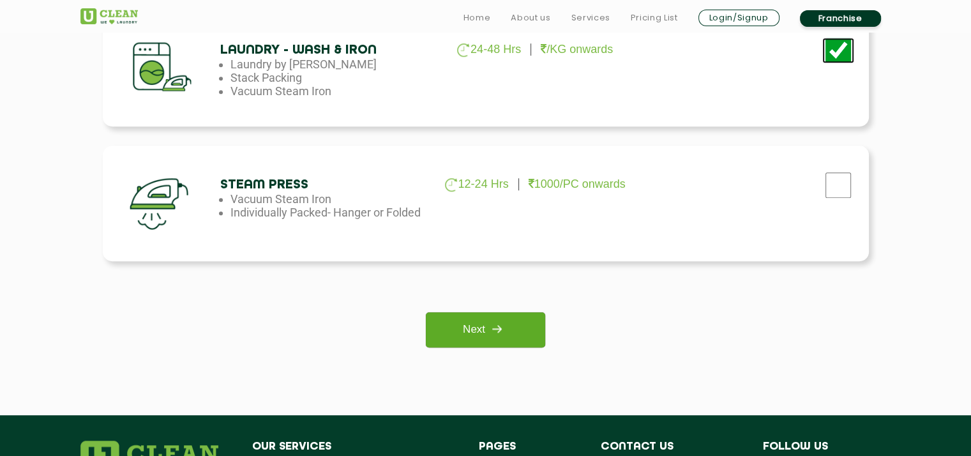 The image size is (971, 456). I want to click on img: right_icon.png, so click(497, 329).